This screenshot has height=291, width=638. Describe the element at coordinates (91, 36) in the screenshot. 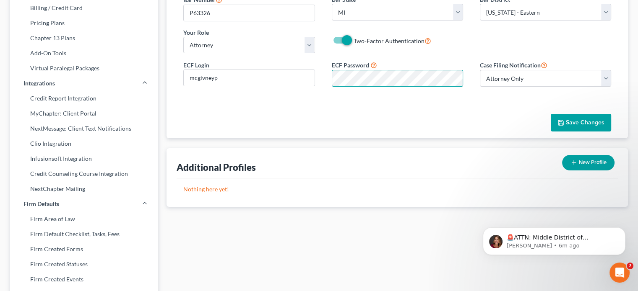

I see `p: Message from Katie, sent 6m ago` at that location.